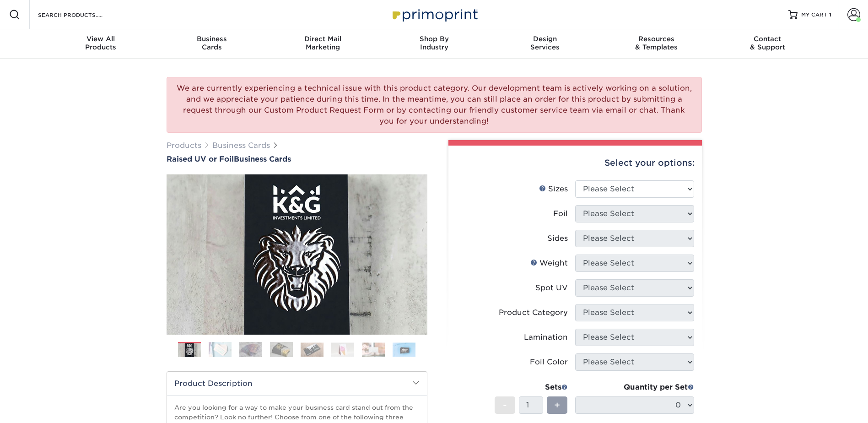 This screenshot has width=868, height=423. I want to click on img: Raised UV or Foil 01, so click(297, 254).